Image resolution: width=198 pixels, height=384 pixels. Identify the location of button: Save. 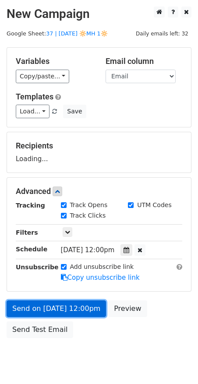
(74, 111).